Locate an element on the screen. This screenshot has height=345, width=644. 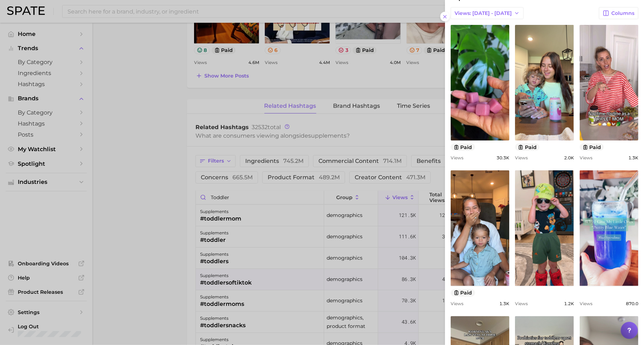
span: 2.0k is located at coordinates (569, 157).